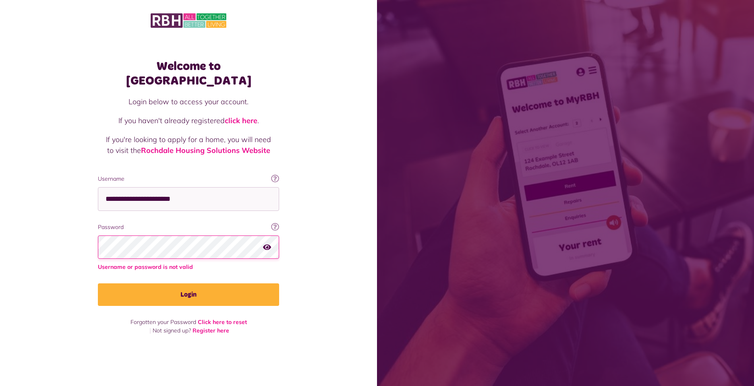 This screenshot has width=754, height=386. What do you see at coordinates (189, 267) in the screenshot?
I see `span: Username or password is not valid` at bounding box center [189, 267].